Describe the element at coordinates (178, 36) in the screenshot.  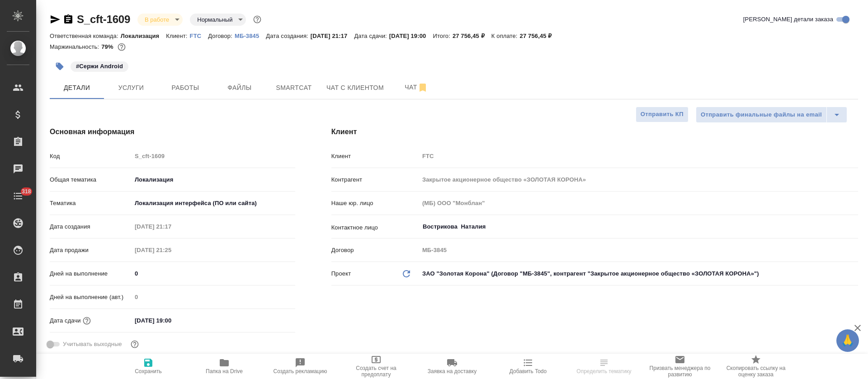
I see `p: Клиент:` at that location.